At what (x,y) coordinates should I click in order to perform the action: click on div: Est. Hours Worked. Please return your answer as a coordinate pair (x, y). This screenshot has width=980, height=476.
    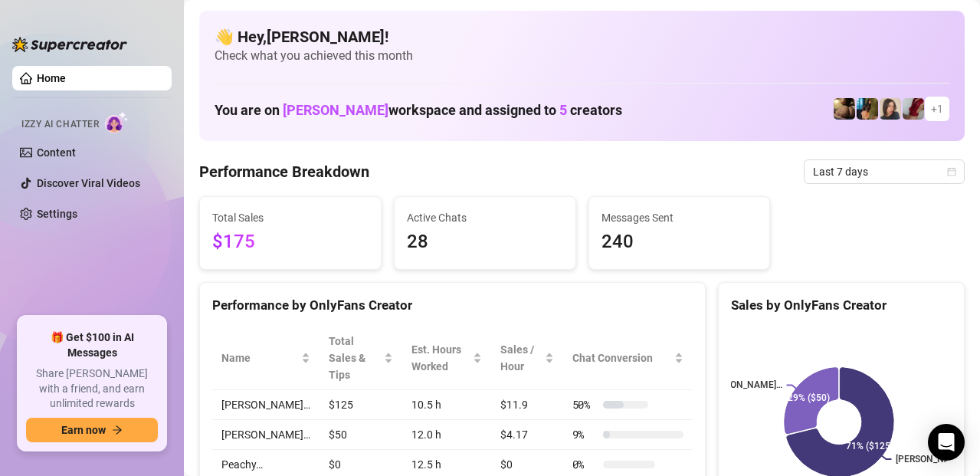
    Looking at the image, I should click on (441, 358).